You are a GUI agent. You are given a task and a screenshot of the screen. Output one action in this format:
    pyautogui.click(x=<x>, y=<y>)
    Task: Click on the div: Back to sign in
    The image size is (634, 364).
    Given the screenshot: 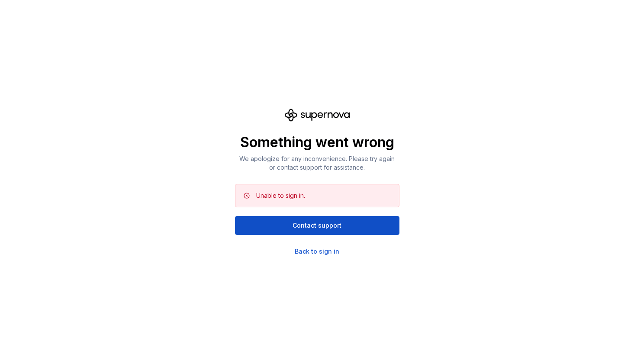 What is the action you would take?
    pyautogui.click(x=317, y=251)
    